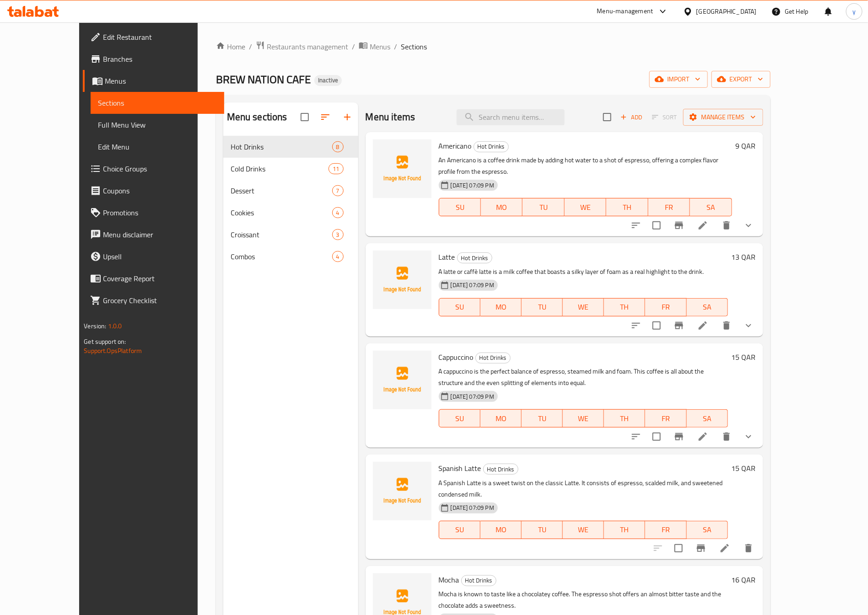  Describe the element at coordinates (281, 234) in the screenshot. I see `span: Croissant` at that location.